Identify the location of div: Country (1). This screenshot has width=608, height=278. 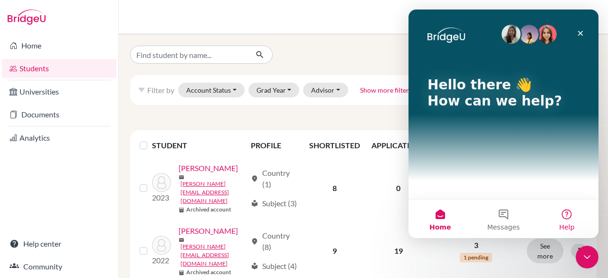
(274, 179).